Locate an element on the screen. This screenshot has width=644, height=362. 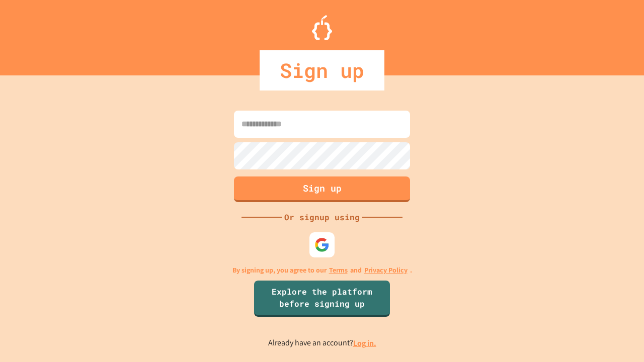
button: Sign up is located at coordinates (322, 189).